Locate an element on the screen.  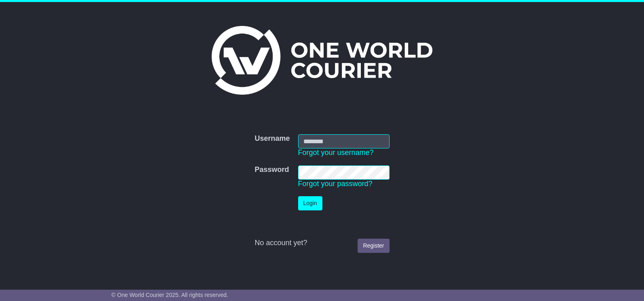
button: Login is located at coordinates (310, 203).